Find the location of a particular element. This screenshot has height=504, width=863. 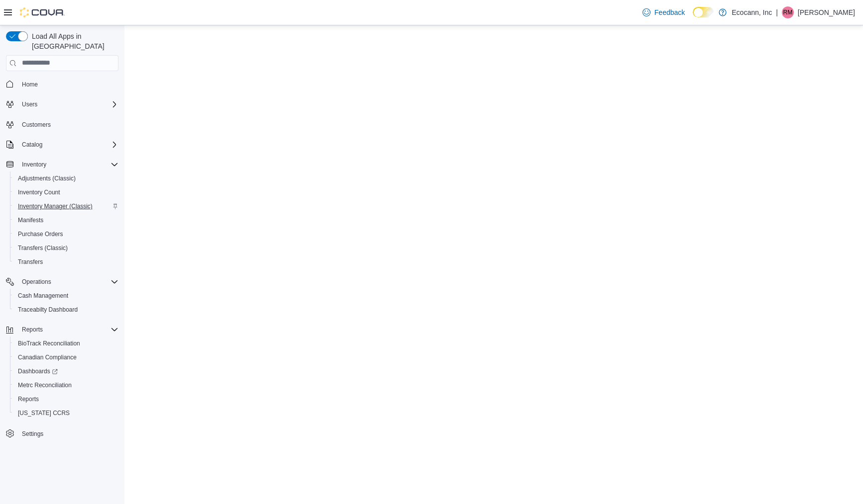

nav: Complex example is located at coordinates (62, 270).